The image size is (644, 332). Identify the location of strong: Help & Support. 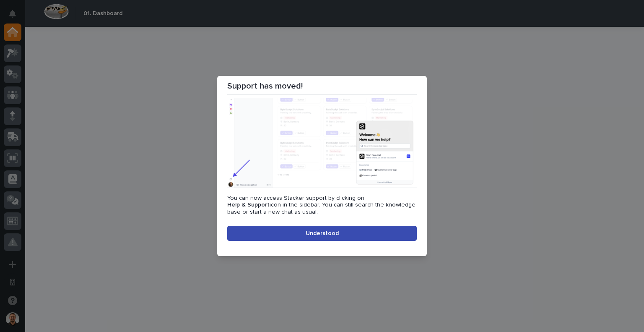
(248, 204).